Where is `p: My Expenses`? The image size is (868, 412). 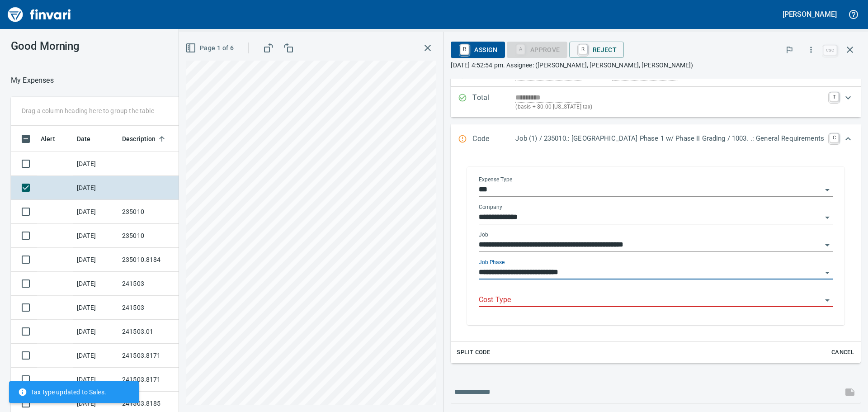
p: My Expenses is located at coordinates (32, 80).